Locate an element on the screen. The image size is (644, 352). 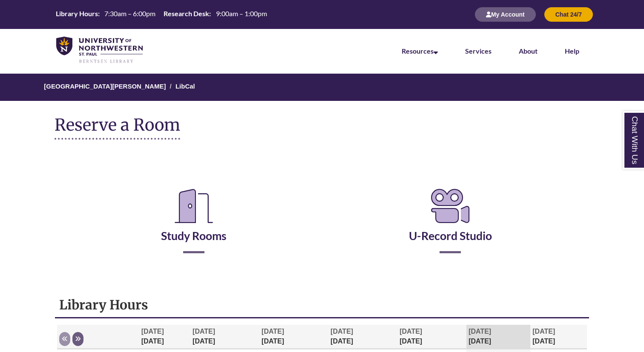
a: Study Rooms is located at coordinates (194, 225).